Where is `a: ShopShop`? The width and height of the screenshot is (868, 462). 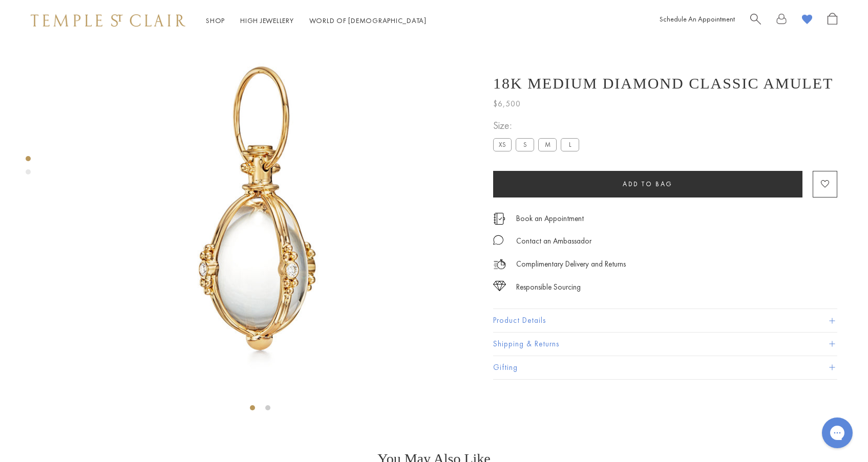 a: ShopShop is located at coordinates (215, 21).